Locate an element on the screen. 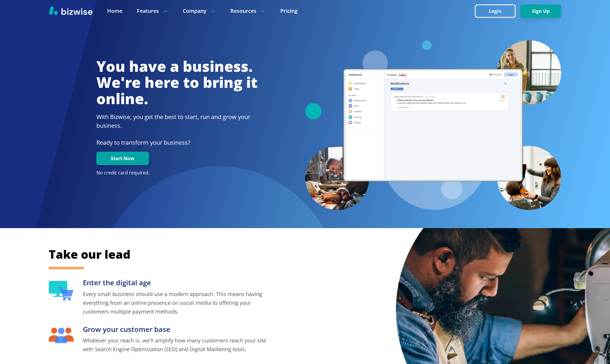 This screenshot has height=364, width=610. a: Start Now is located at coordinates (122, 158).